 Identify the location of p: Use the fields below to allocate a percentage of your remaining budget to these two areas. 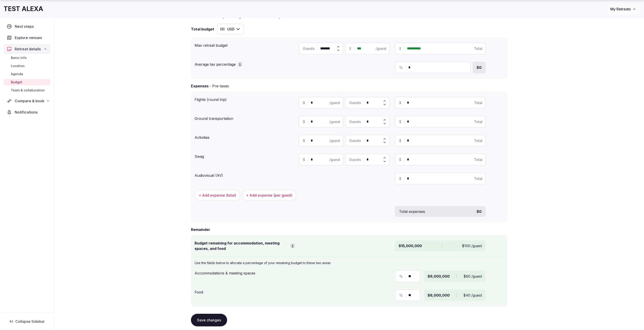
(349, 263).